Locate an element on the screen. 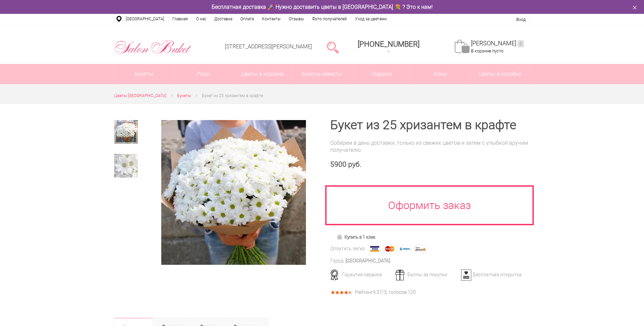 This screenshot has height=326, width=644. span: Кому is located at coordinates (440, 74).